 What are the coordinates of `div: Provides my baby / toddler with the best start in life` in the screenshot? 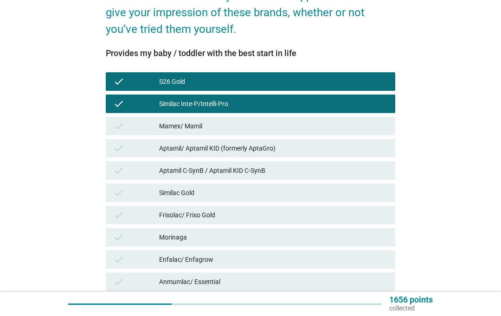 It's located at (250, 53).